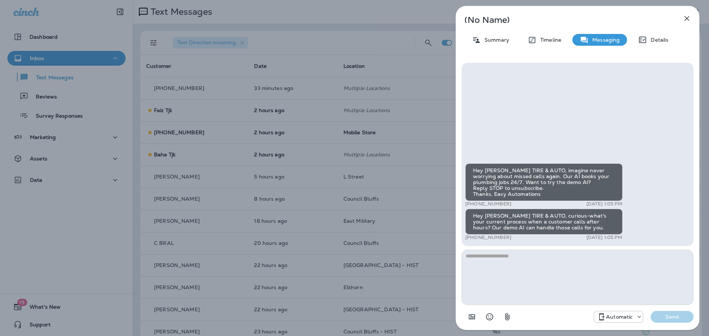 The image size is (709, 336). Describe the element at coordinates (604, 40) in the screenshot. I see `p: Messaging` at that location.